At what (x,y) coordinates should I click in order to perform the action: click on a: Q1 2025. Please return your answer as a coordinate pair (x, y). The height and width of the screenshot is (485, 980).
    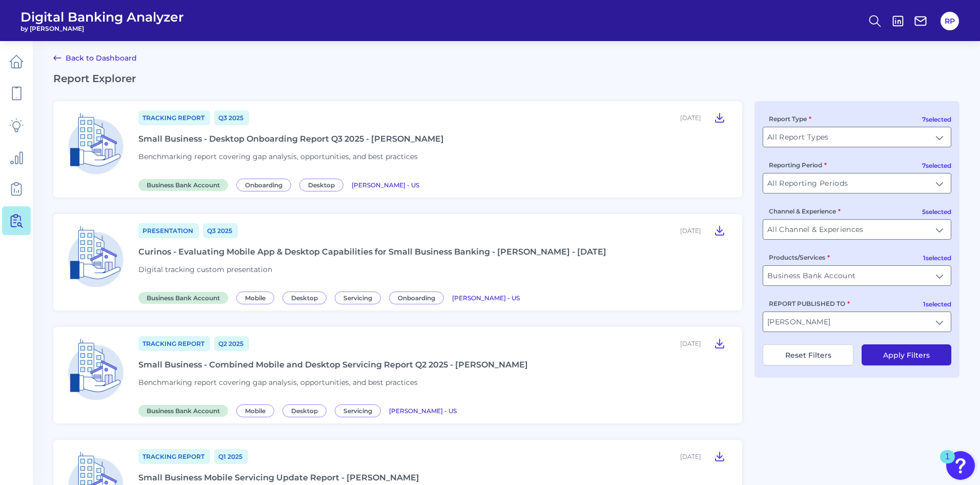
    Looking at the image, I should click on (232, 456).